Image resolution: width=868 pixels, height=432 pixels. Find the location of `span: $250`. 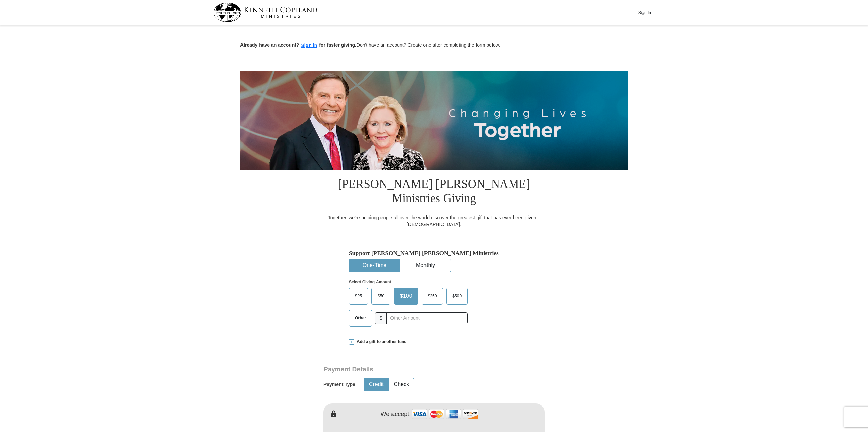

span: $250 is located at coordinates (432, 296).